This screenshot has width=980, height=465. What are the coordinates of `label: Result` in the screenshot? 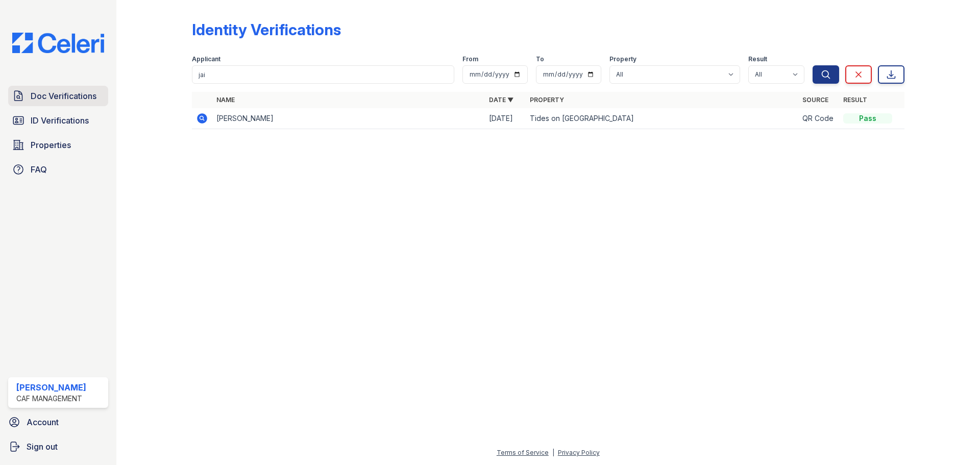 It's located at (757, 60).